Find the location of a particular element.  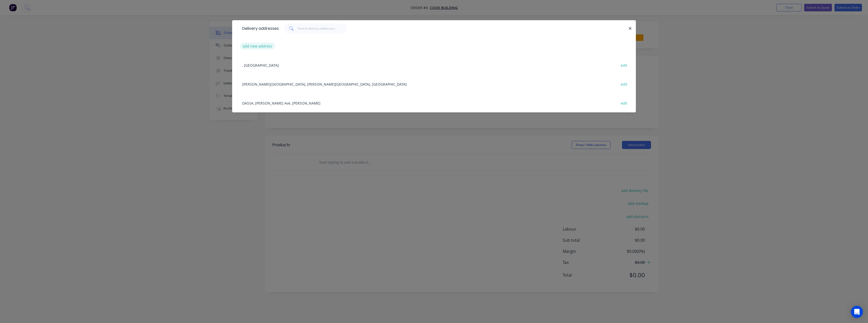

div: Delivery addresses is located at coordinates (259, 28).